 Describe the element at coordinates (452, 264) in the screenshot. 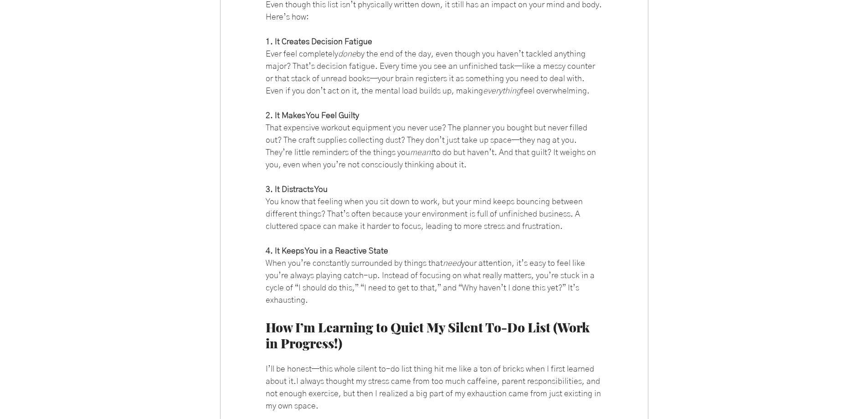

I see `span: need` at that location.